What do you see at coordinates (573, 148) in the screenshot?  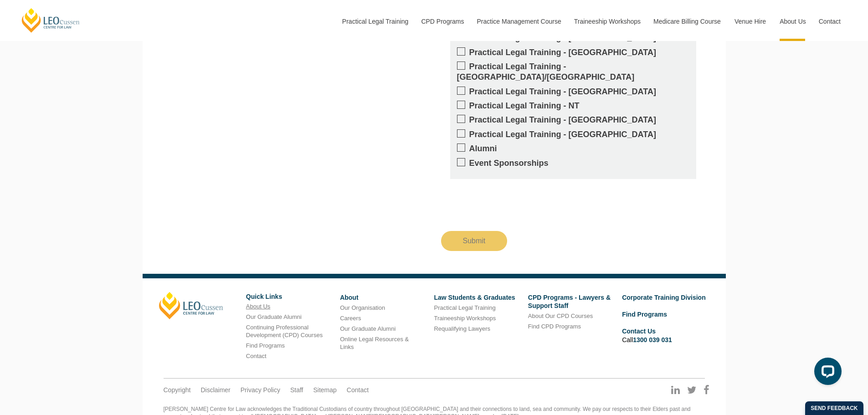 I see `label: Alumni` at bounding box center [573, 148].